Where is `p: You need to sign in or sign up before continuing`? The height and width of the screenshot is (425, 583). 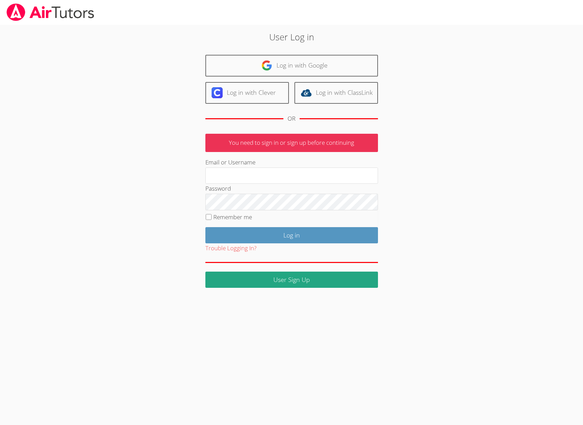
p: You need to sign in or sign up before continuing is located at coordinates (292, 143).